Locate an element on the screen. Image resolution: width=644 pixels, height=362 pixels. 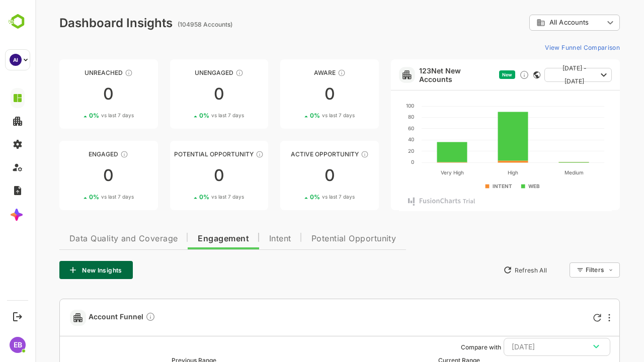
ag: (104958 Accounts) is located at coordinates (171, 24).